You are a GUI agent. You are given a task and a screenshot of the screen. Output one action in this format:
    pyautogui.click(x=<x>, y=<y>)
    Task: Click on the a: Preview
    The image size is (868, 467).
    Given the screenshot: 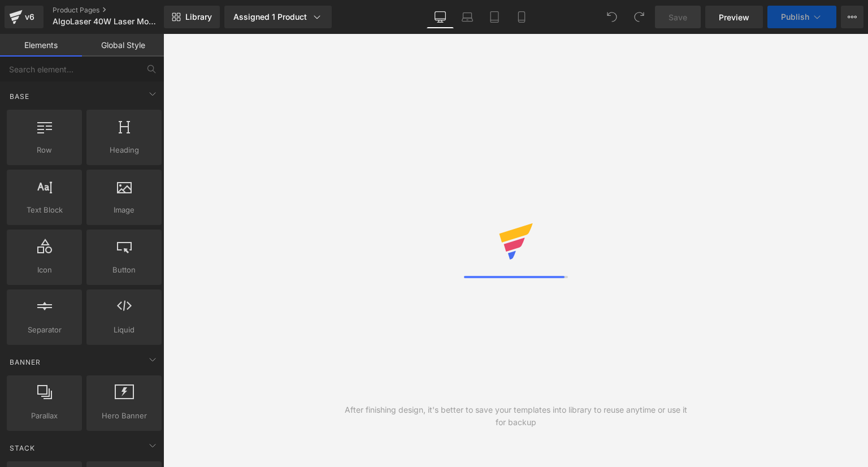 What is the action you would take?
    pyautogui.click(x=734, y=17)
    